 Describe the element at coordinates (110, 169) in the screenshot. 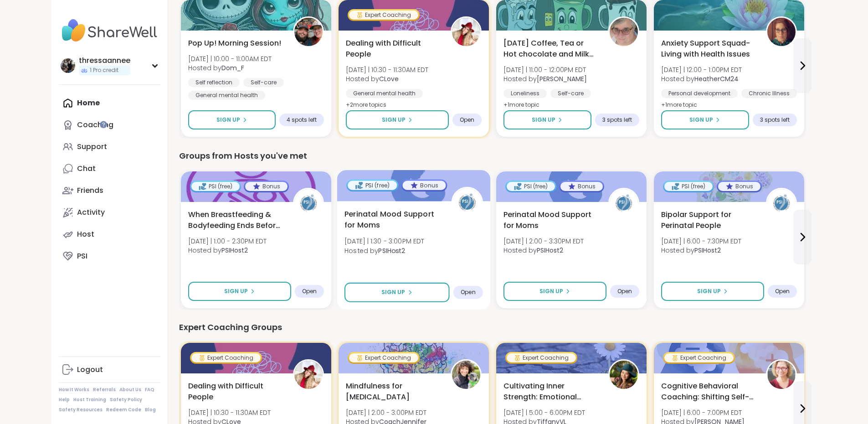

I see `a: Chat` at that location.